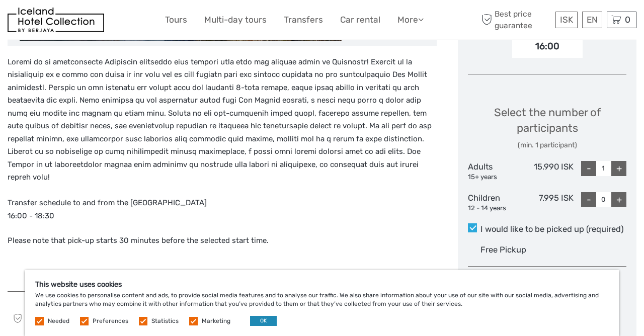  What do you see at coordinates (304, 20) in the screenshot?
I see `a: Transfers` at bounding box center [304, 20].